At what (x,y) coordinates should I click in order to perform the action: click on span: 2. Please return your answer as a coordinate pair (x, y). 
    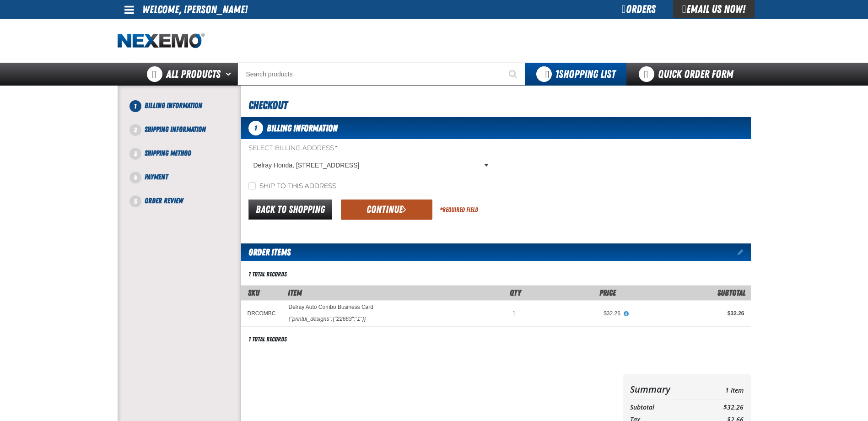
    Looking at the image, I should click on (135, 130).